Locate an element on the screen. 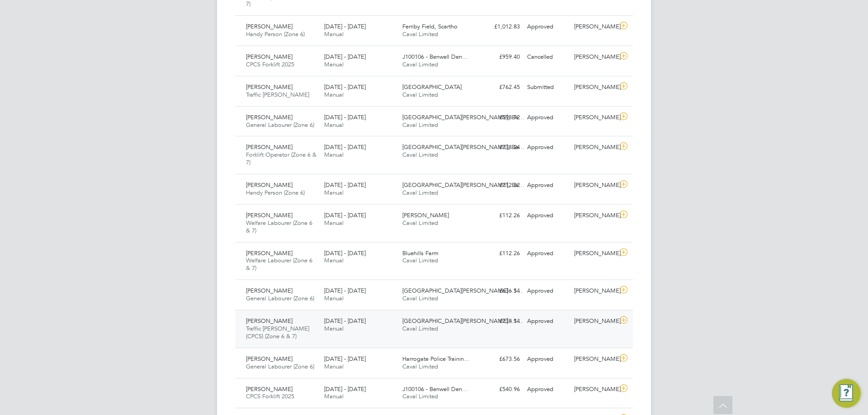 This screenshot has height=415, width=868. div: £959.40 is located at coordinates (500, 57).